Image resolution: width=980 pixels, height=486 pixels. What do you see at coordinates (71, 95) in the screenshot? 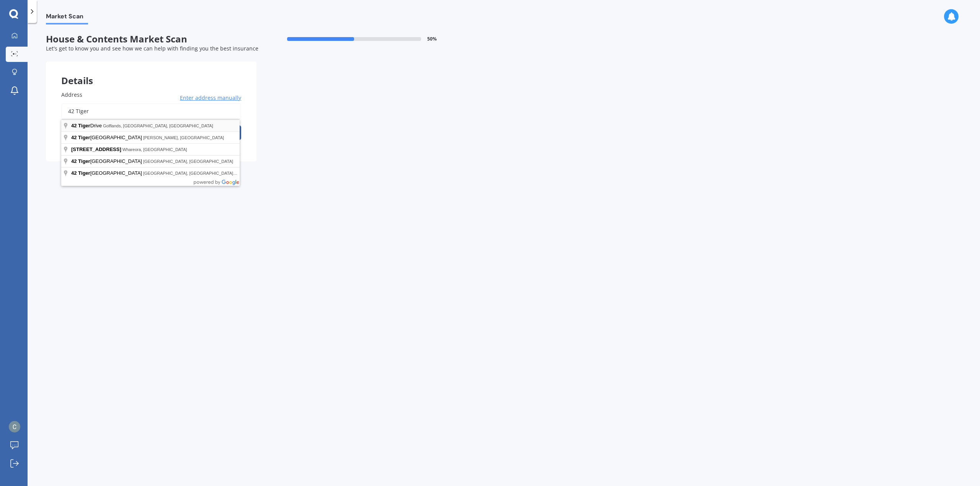
I see `span: Address` at bounding box center [71, 95].